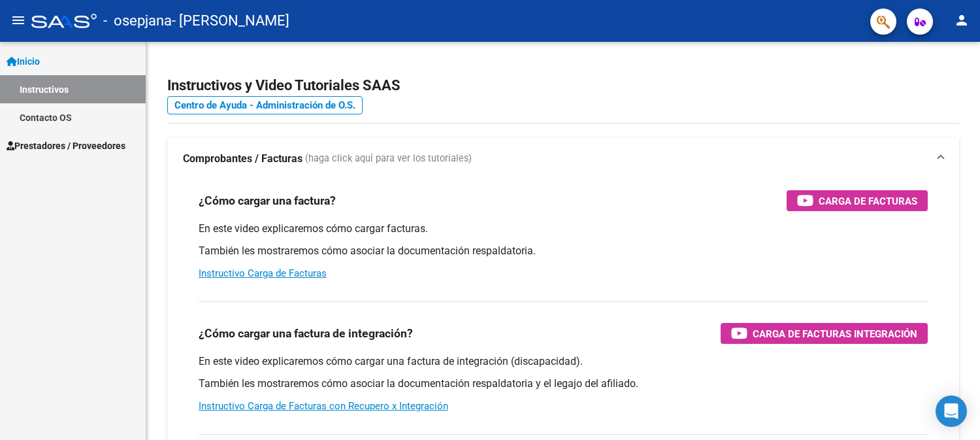 The width and height of the screenshot is (980, 440). I want to click on h3: ¿Cómo cargar una factura?, so click(267, 201).